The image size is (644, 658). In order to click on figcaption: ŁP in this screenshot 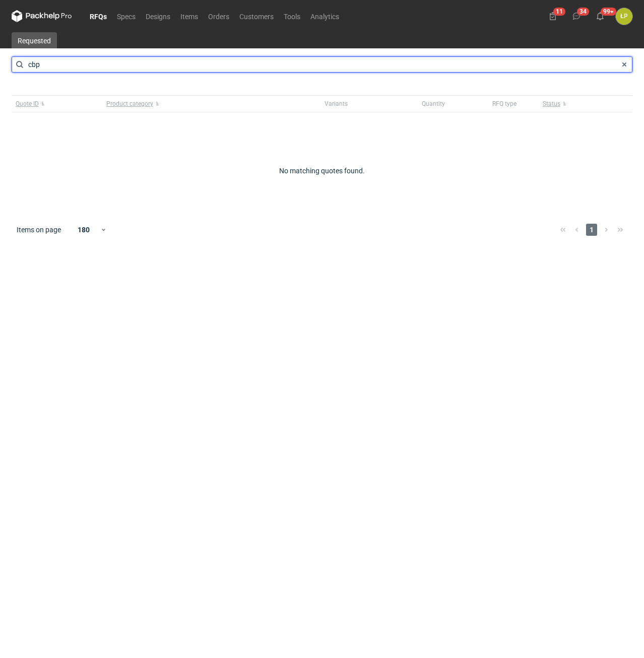, I will do `click(624, 16)`.